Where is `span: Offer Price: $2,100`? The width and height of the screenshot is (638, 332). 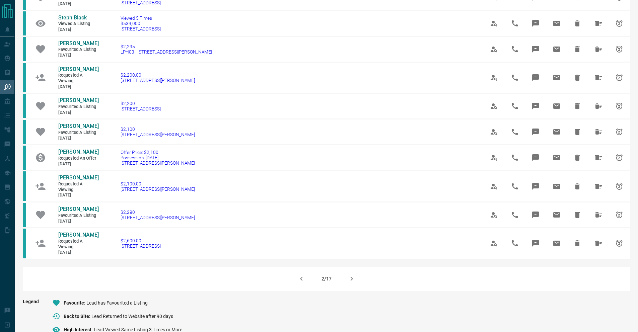 span: Offer Price: $2,100 is located at coordinates (158, 152).